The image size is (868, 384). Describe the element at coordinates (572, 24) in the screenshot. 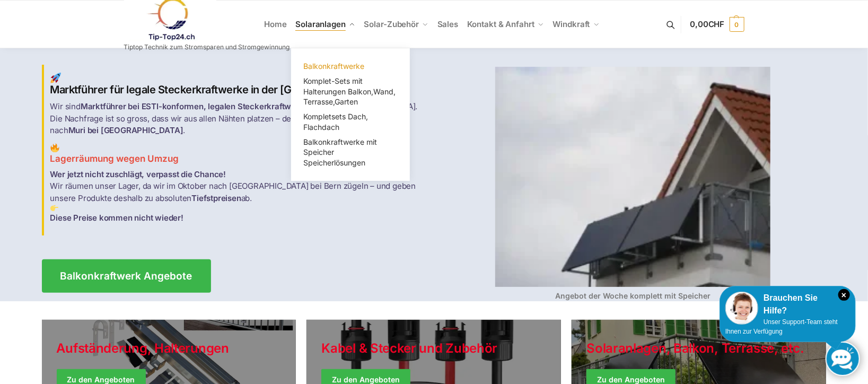

I see `span: Windkraft` at that location.